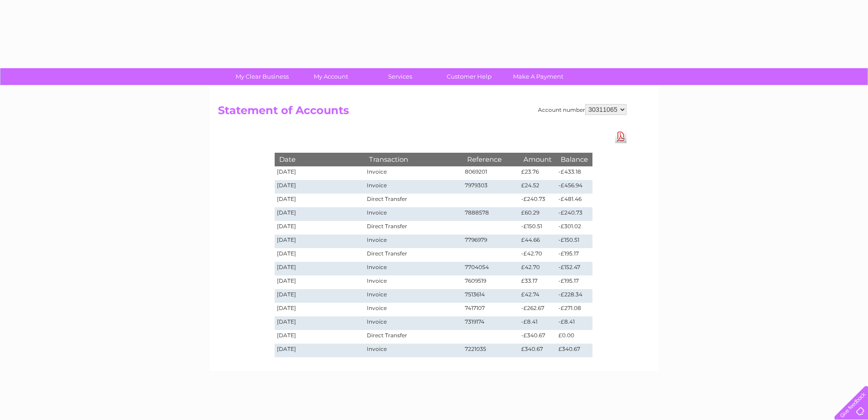 This screenshot has width=868, height=420. Describe the element at coordinates (537, 254) in the screenshot. I see `td: -£42.70` at that location.